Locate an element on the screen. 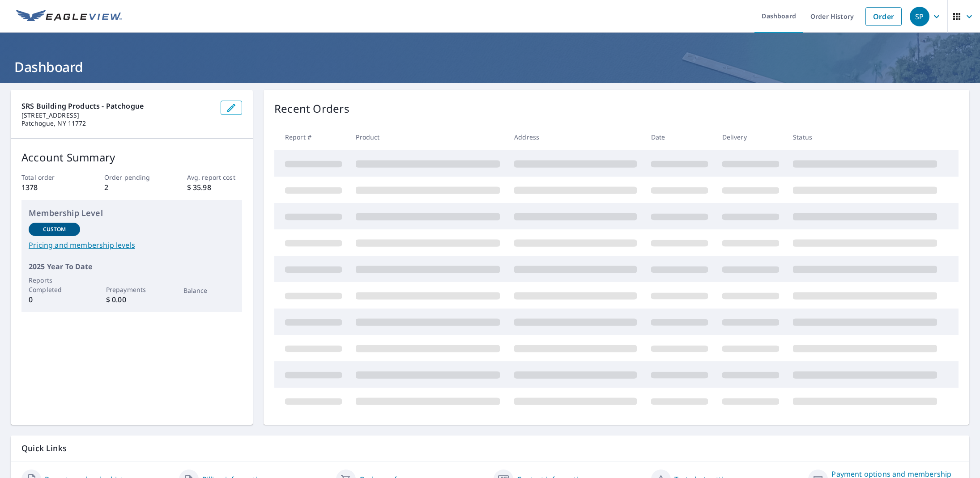 The image size is (980, 478). p: Balance is located at coordinates (209, 290).